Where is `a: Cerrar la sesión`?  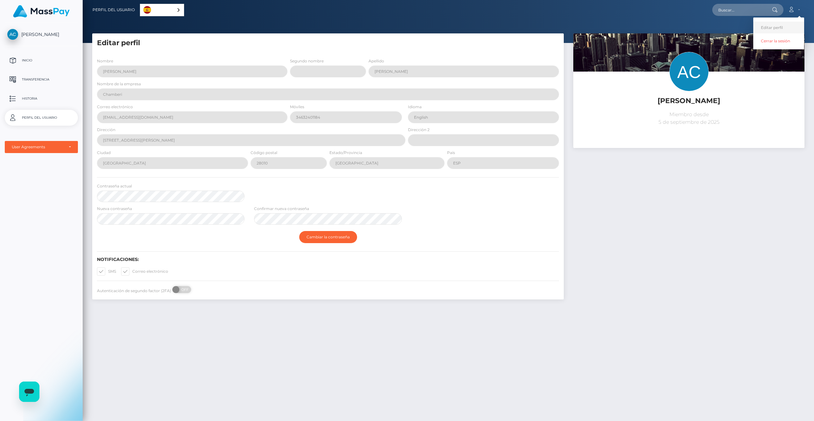
a: Cerrar la sesión is located at coordinates (779, 41).